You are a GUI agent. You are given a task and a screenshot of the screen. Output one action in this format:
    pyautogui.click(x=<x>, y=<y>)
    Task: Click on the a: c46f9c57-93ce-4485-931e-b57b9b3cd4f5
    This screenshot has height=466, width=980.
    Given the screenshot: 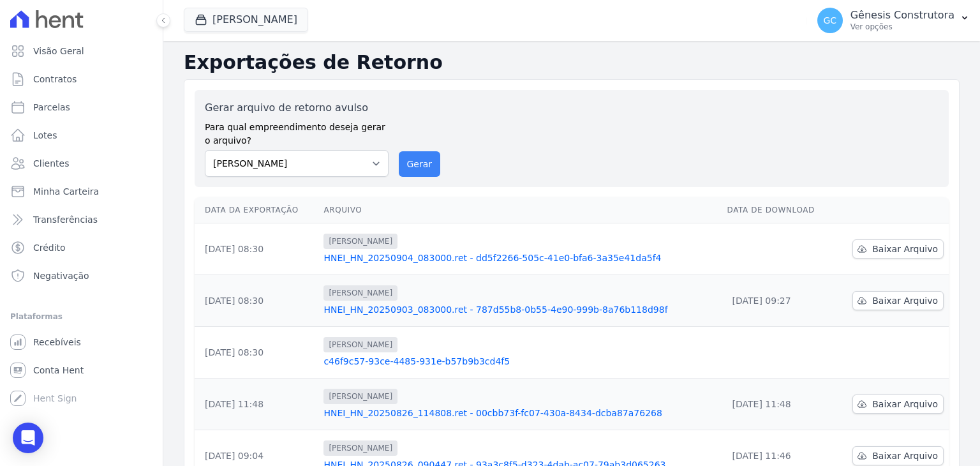 What is the action you would take?
    pyautogui.click(x=520, y=361)
    